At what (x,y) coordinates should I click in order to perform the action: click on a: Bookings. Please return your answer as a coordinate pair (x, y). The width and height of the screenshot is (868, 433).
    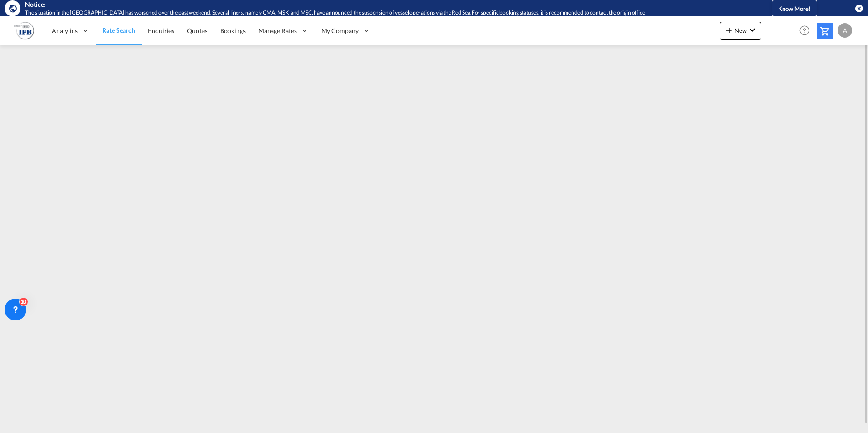
    Looking at the image, I should click on (233, 31).